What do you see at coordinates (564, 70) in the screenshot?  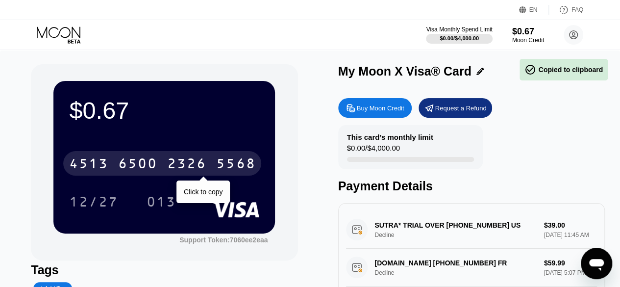 I see `div: Copied to clipboard` at bounding box center [564, 70].